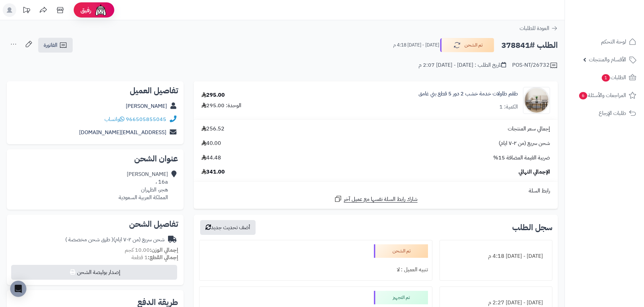 This screenshot has width=644, height=307. Describe the element at coordinates (534, 172) in the screenshot. I see `span: الإجمالي النهائي` at that location.